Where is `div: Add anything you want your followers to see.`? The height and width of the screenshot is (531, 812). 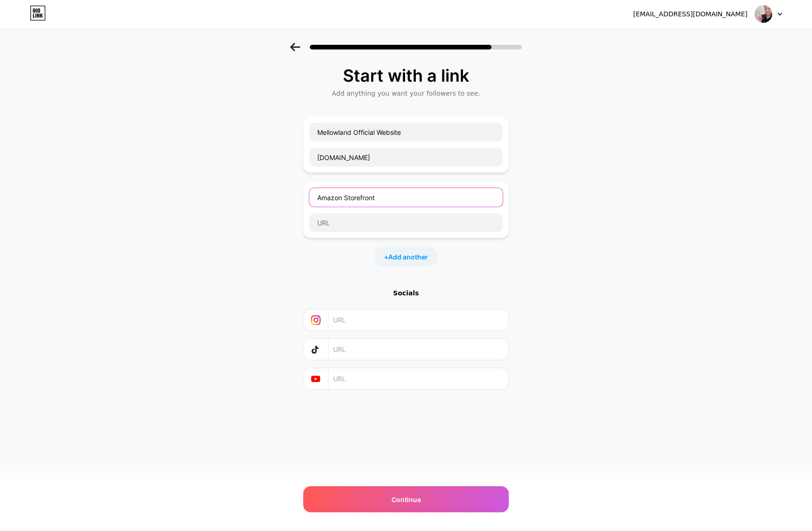 div: Add anything you want your followers to see. is located at coordinates (406, 93).